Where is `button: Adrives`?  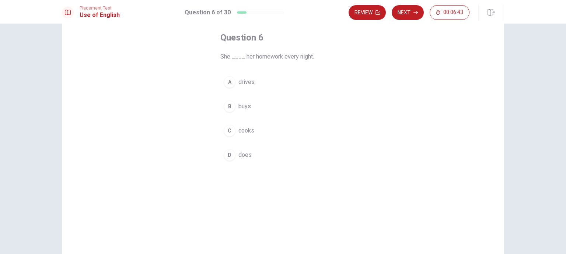
button: Adrives is located at coordinates (283, 82).